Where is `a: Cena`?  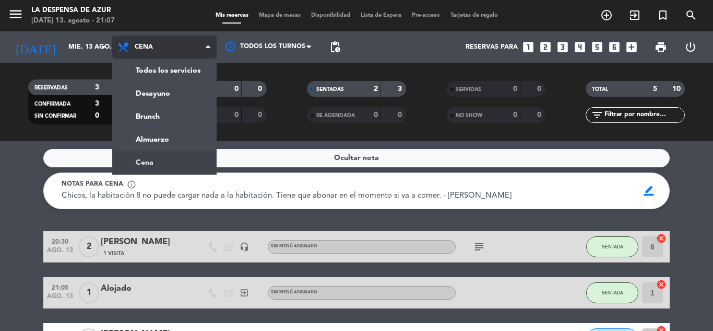
a: Cena is located at coordinates (165, 162).